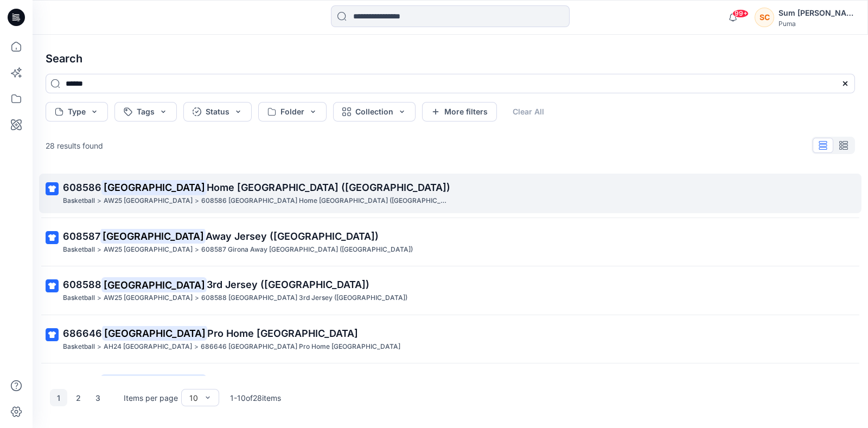 The width and height of the screenshot is (868, 428). Describe the element at coordinates (305, 298) in the screenshot. I see `p: 608588 Girona 3rd Jersey (NB)` at that location.